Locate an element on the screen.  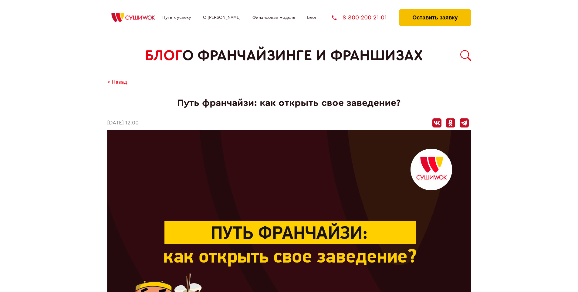
a: 8 800 200 21 01 is located at coordinates (359, 18).